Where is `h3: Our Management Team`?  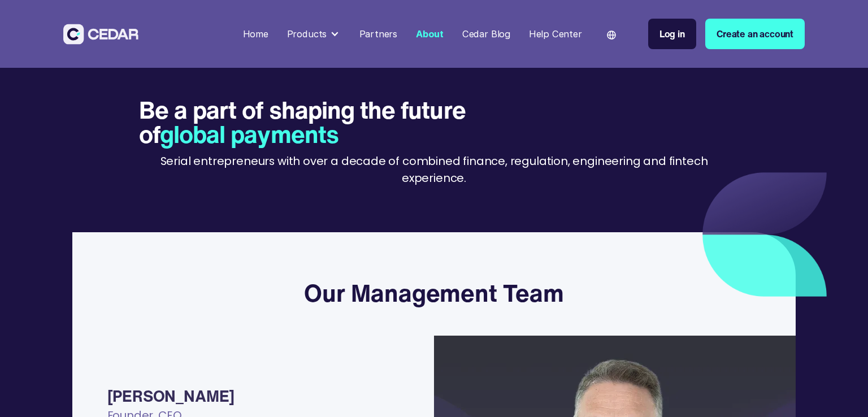 h3: Our Management Team is located at coordinates (434, 292).